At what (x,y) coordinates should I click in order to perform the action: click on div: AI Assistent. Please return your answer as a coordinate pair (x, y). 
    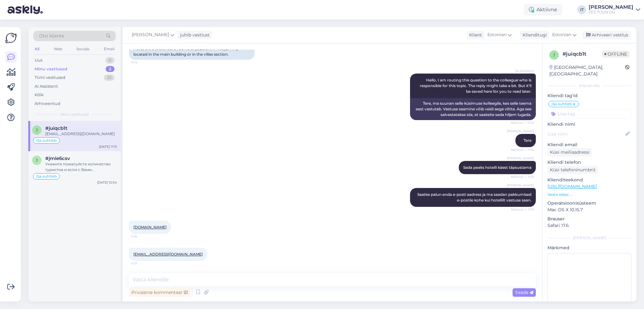
    Looking at the image, I should click on (46, 87).